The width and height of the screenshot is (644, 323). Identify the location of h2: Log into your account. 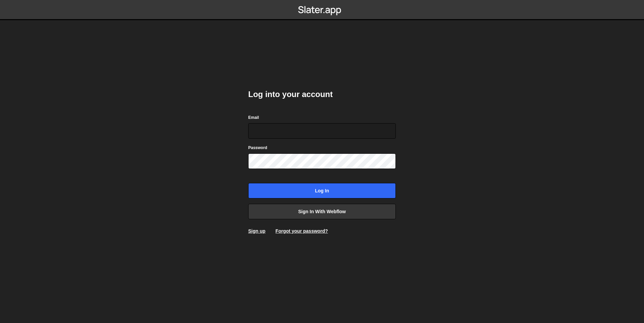
(322, 94).